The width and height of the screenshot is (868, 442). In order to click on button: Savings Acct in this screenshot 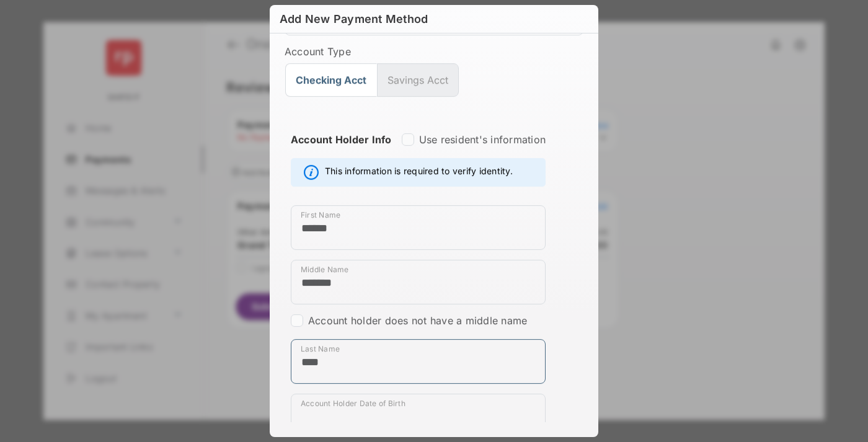, I will do `click(418, 80)`.